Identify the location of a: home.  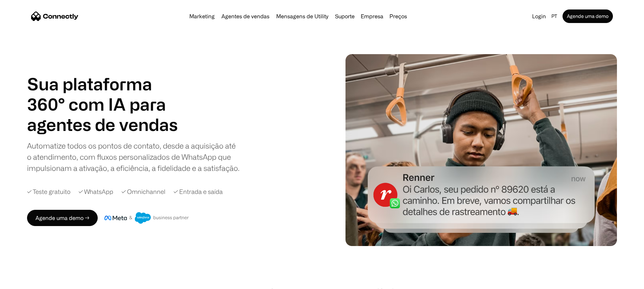
(55, 16).